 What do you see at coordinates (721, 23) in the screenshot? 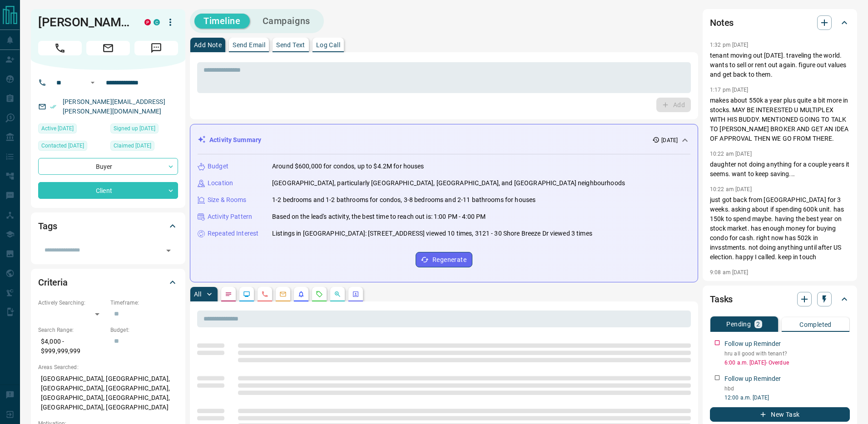
I see `h2: Notes` at bounding box center [721, 23].